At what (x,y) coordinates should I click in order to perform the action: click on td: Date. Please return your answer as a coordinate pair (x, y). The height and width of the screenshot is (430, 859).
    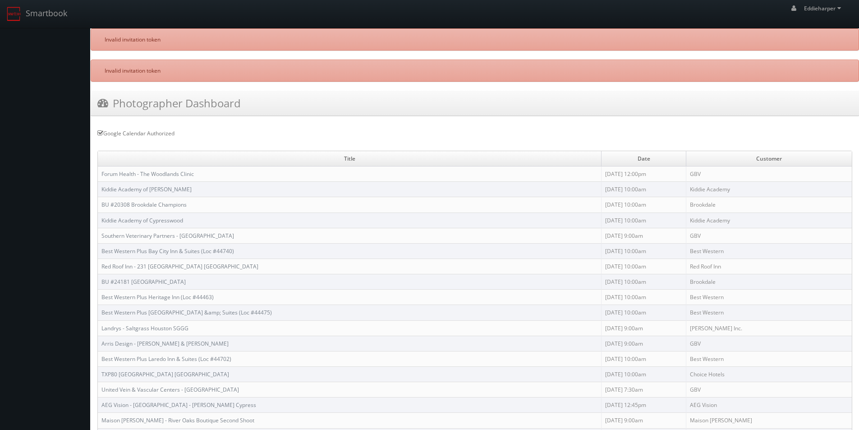
    Looking at the image, I should click on (644, 159).